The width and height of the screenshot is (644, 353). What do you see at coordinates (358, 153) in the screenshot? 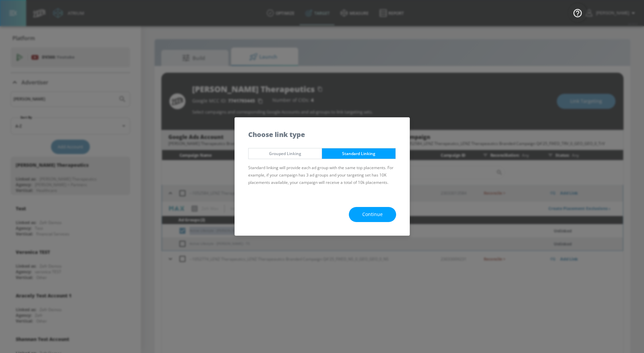
I see `span: Standard Linking` at bounding box center [358, 153].